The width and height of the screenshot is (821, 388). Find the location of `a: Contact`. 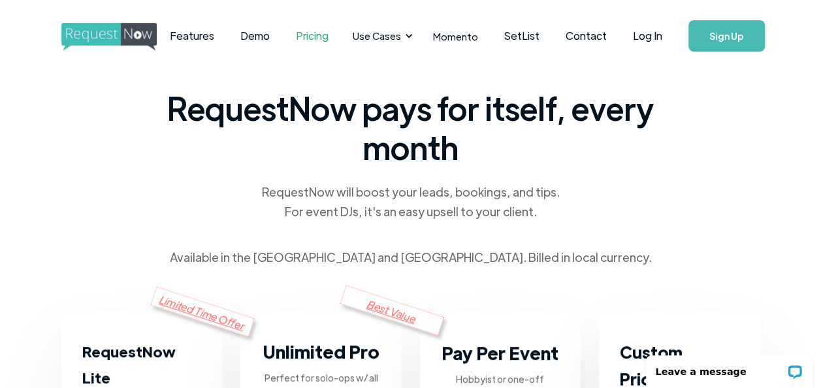

a: Contact is located at coordinates (586, 36).